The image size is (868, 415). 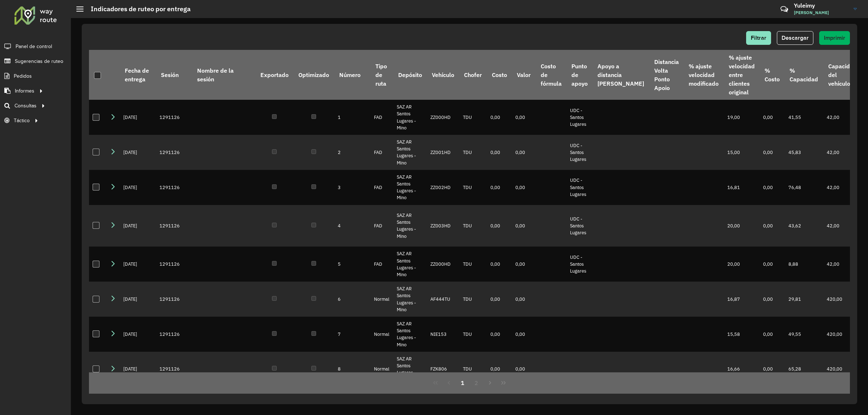 I want to click on th: Costo de fórmula, so click(x=551, y=75).